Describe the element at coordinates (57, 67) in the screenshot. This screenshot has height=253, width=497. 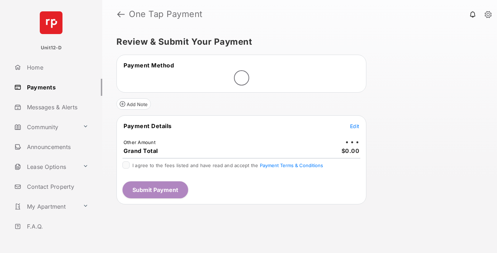
I see `a: Home` at that location.